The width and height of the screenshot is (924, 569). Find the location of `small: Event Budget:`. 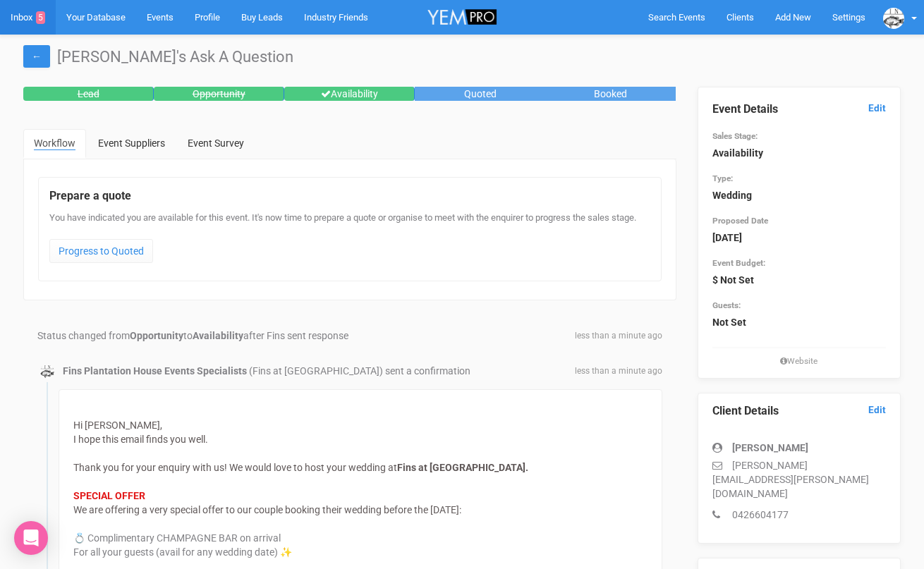

small: Event Budget: is located at coordinates (739, 263).